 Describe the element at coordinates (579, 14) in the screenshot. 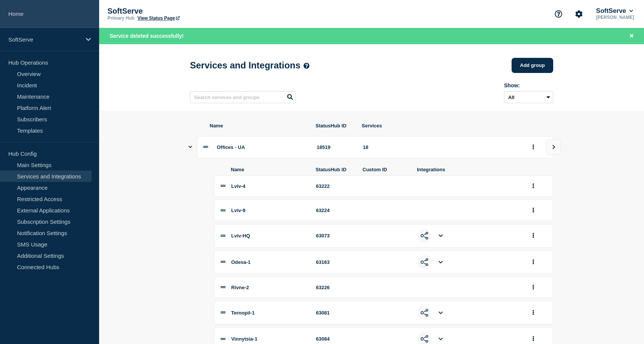

I see `button: Account settings` at that location.